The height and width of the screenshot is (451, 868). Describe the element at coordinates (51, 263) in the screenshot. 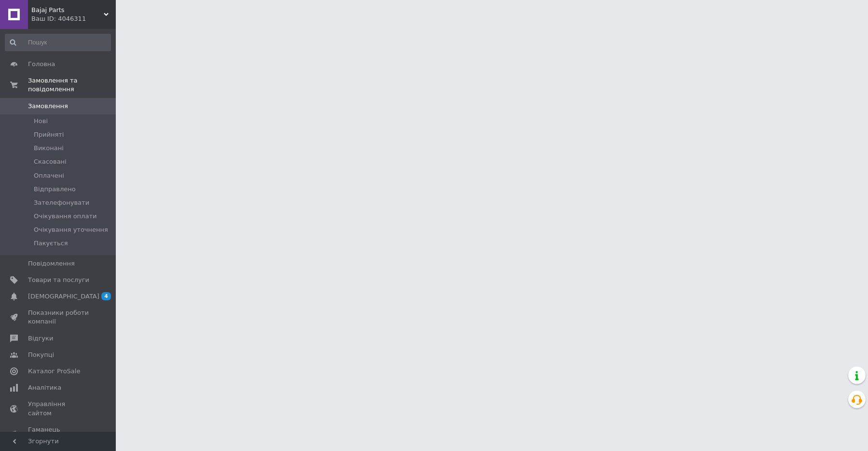

I see `span: Повідомлення` at that location.